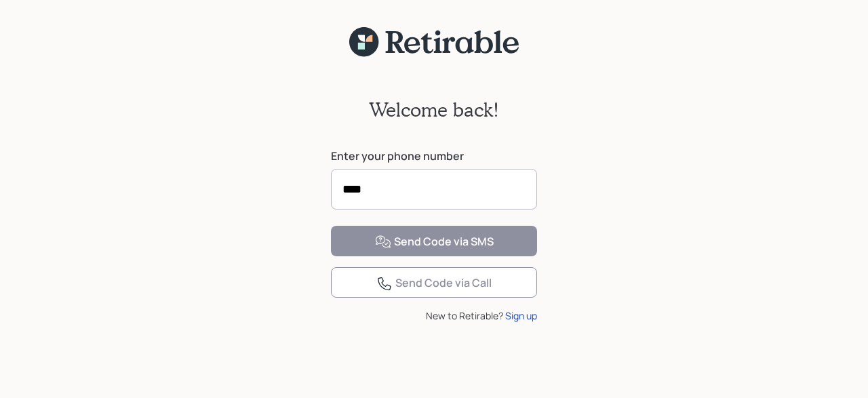 The height and width of the screenshot is (398, 868). What do you see at coordinates (434, 240) in the screenshot?
I see `button: Send Code via SMS` at bounding box center [434, 240].